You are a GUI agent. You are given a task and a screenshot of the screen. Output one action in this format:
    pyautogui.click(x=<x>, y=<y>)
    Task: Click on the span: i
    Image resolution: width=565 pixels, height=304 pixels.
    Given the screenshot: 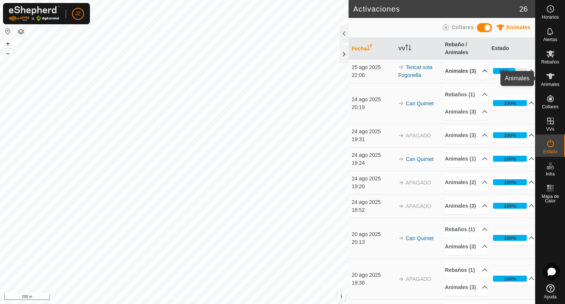 What is the action you would take?
    pyautogui.click(x=341, y=296)
    